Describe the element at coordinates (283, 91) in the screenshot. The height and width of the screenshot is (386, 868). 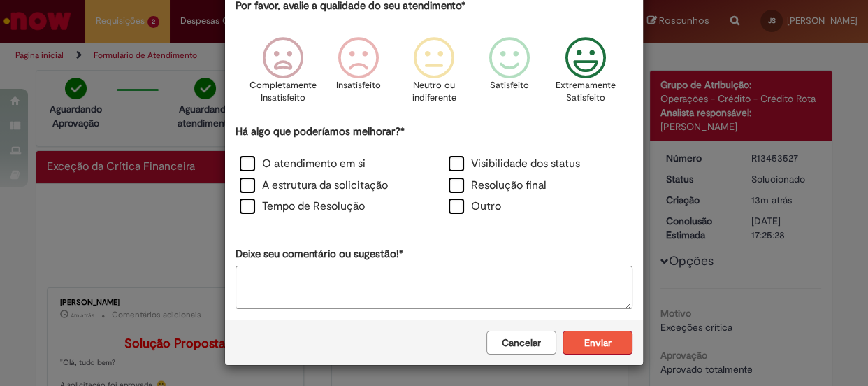
I see `p: Completamente Insatisfeito` at that location.